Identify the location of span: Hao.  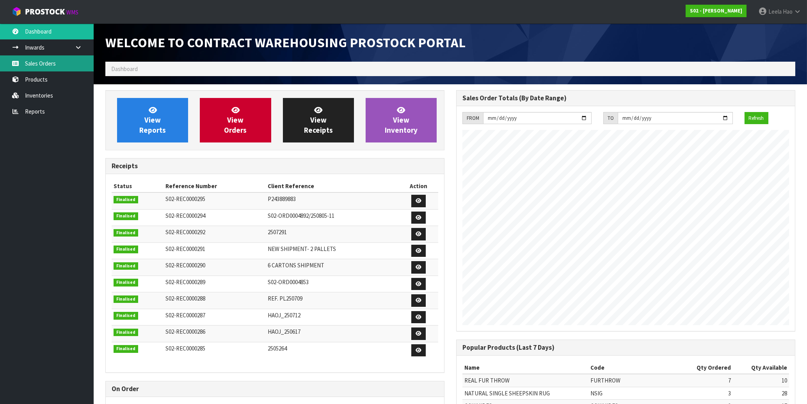
(788, 11).